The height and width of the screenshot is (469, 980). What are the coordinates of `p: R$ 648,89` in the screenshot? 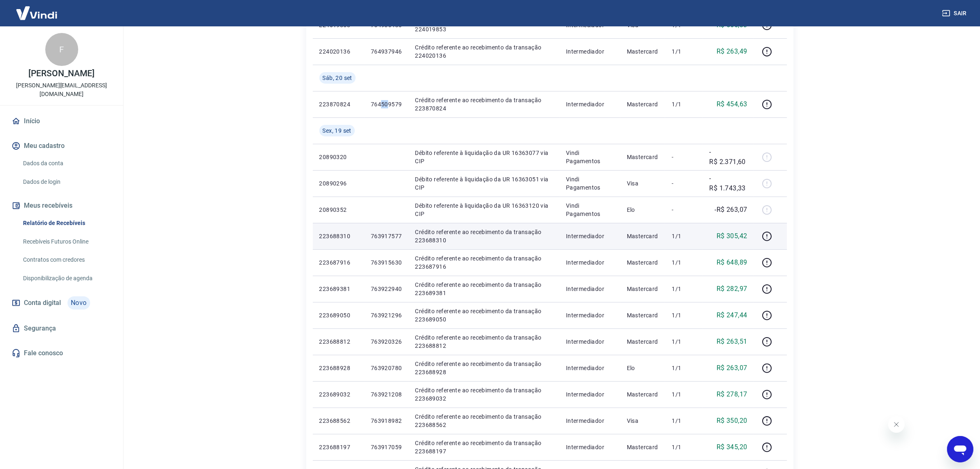 It's located at (732, 263).